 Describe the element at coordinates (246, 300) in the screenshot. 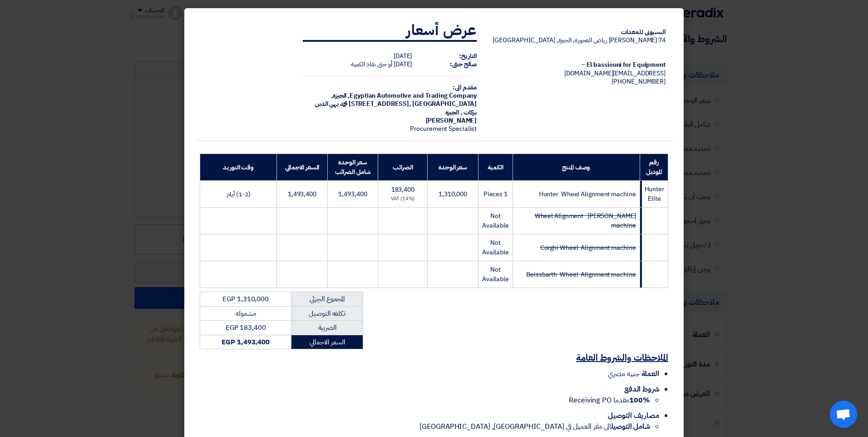

I see `td: EGP 1,310,000` at that location.